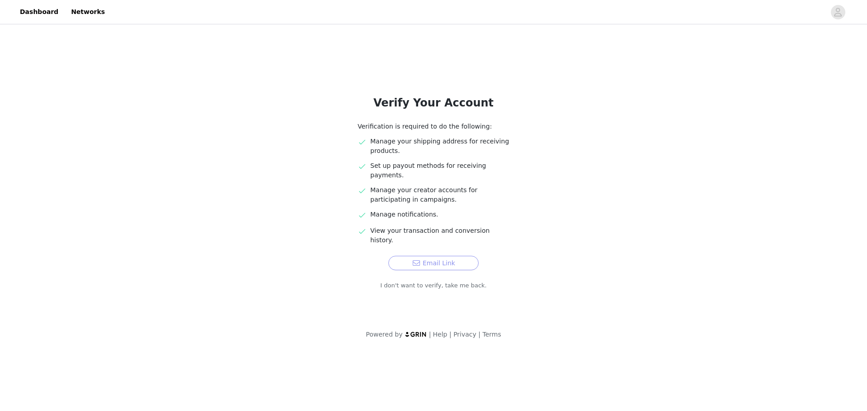 The height and width of the screenshot is (411, 867). I want to click on img: logo, so click(416, 334).